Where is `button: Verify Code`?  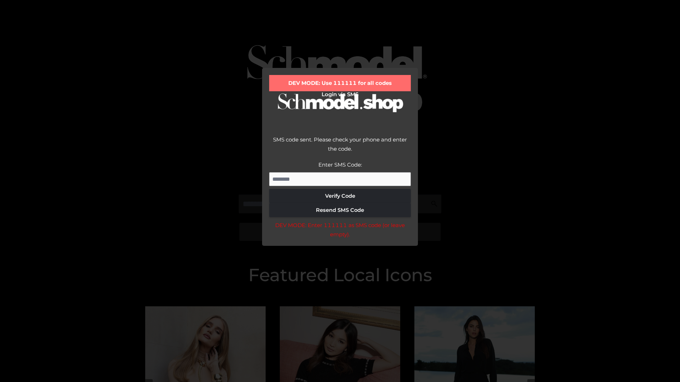 button: Verify Code is located at coordinates (340, 196).